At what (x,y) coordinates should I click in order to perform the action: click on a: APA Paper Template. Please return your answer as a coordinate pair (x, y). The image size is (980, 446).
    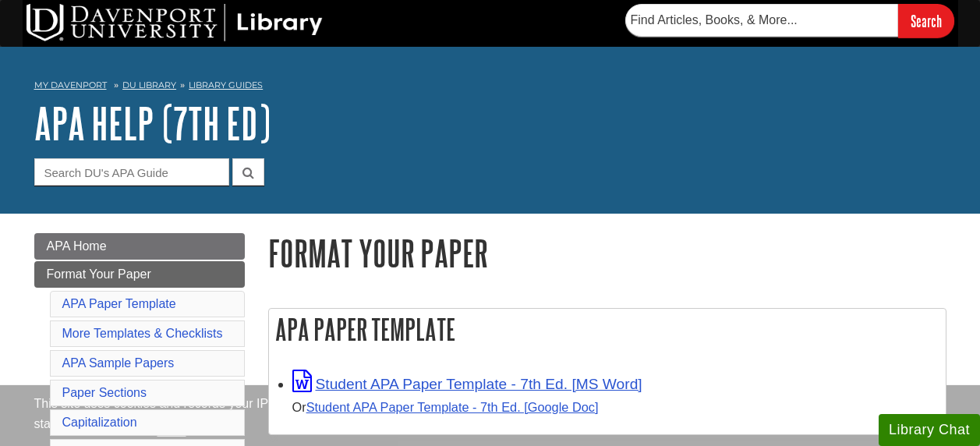
    Looking at the image, I should click on (119, 303).